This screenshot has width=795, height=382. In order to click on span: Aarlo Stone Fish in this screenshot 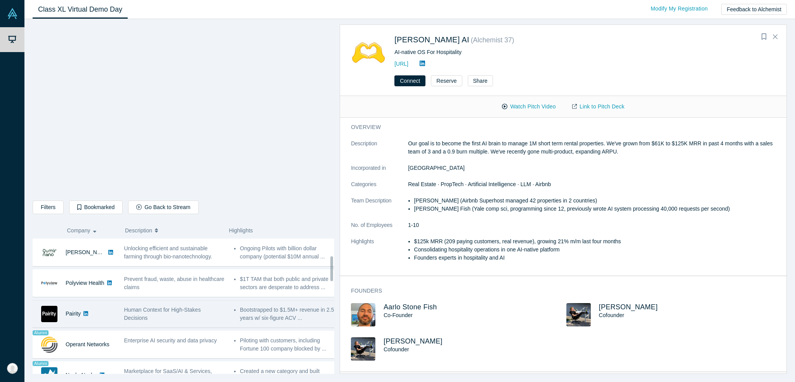, I will do `click(410, 307)`.